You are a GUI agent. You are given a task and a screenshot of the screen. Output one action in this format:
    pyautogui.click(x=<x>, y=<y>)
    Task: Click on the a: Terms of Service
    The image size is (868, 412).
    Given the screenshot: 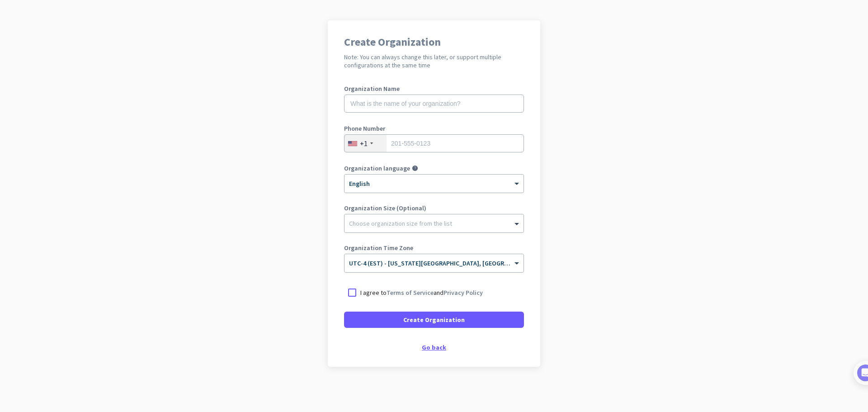 What is the action you would take?
    pyautogui.click(x=410, y=293)
    